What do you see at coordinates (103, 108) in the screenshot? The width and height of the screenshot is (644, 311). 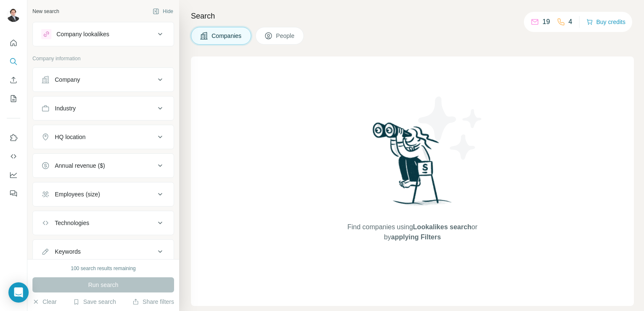 I see `button: Industry` at bounding box center [103, 108].